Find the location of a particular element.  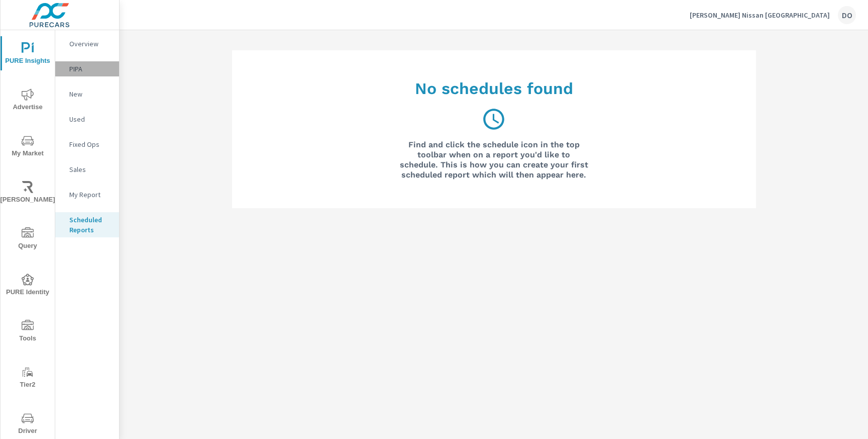

p: Overview is located at coordinates (90, 44).